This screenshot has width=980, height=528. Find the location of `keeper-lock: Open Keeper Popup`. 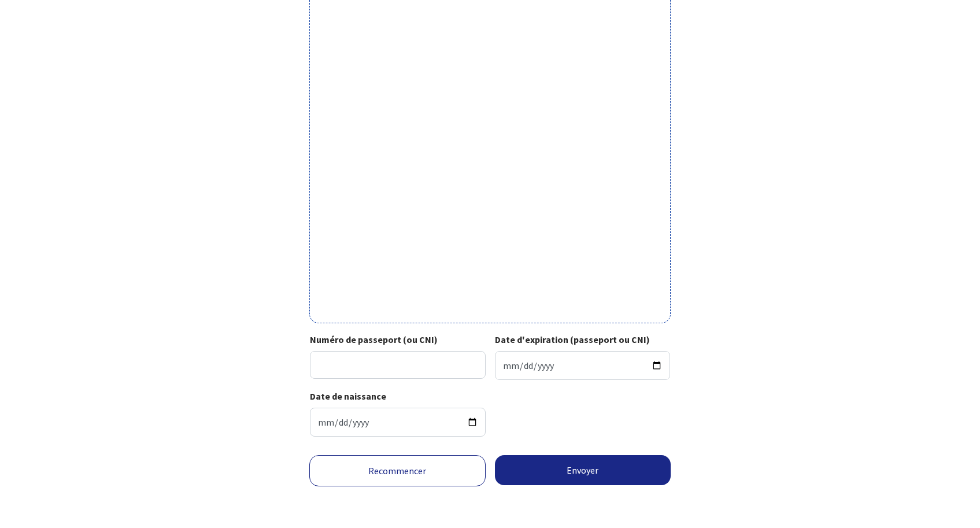

keeper-lock: Open Keeper Popup is located at coordinates (472, 365).